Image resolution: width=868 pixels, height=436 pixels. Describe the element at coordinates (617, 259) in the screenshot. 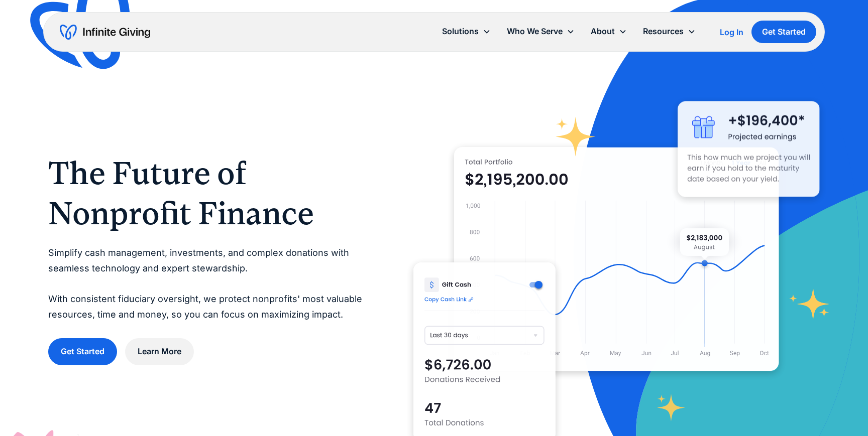

I see `img: nonprofit donation platform` at that location.